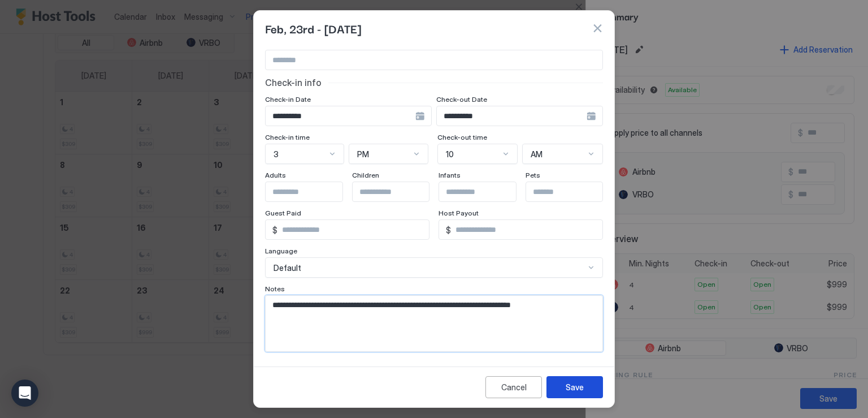 The width and height of the screenshot is (868, 418). What do you see at coordinates (287, 268) in the screenshot?
I see `span: Default` at bounding box center [287, 268].